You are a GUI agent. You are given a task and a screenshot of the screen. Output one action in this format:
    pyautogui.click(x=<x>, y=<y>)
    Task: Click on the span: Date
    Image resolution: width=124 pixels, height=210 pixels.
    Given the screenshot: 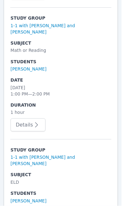 What is the action you would take?
    pyautogui.click(x=62, y=82)
    